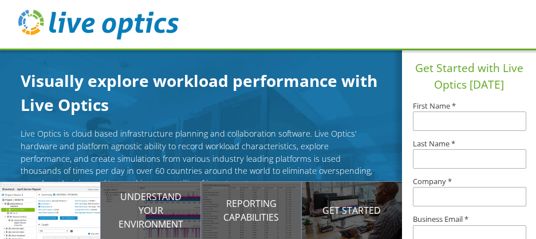  I want to click on label: Last Name *, so click(469, 144).